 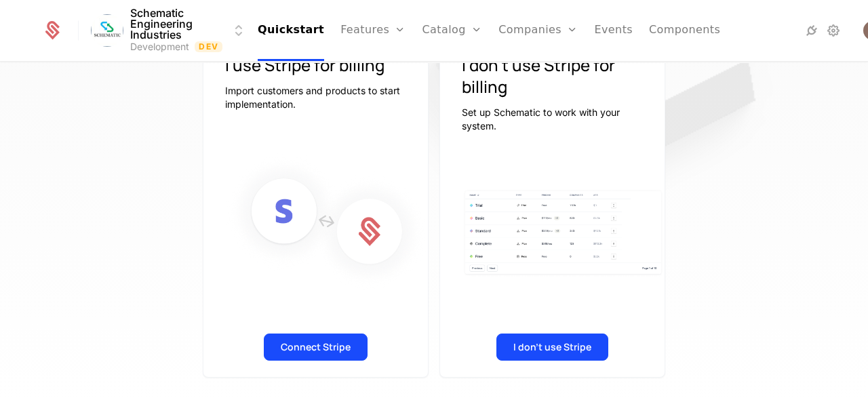 What do you see at coordinates (552, 120) in the screenshot?
I see `p: Set up Schematic to work with your system.` at bounding box center [552, 120].